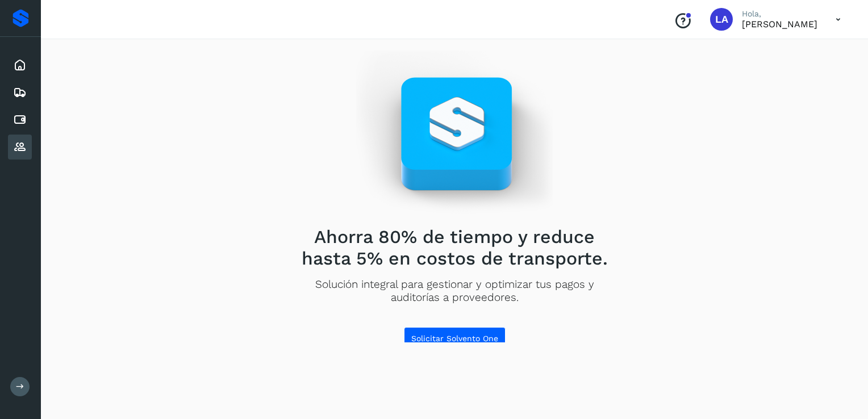  Describe the element at coordinates (454, 338) in the screenshot. I see `button: Solicitar Solvento One` at that location.